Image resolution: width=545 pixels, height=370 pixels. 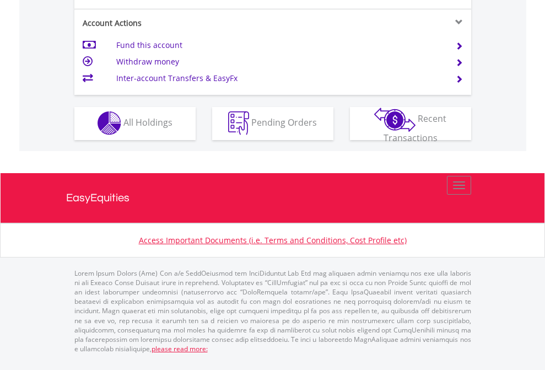 I want to click on span: Recent Transactions, so click(x=415, y=128).